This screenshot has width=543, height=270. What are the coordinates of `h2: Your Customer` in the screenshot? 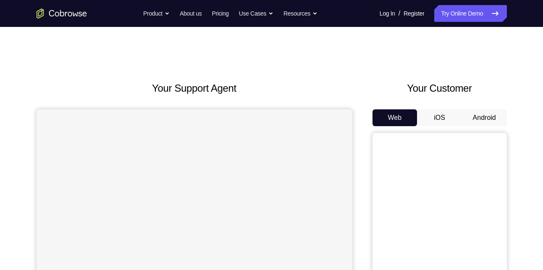 It's located at (440, 88).